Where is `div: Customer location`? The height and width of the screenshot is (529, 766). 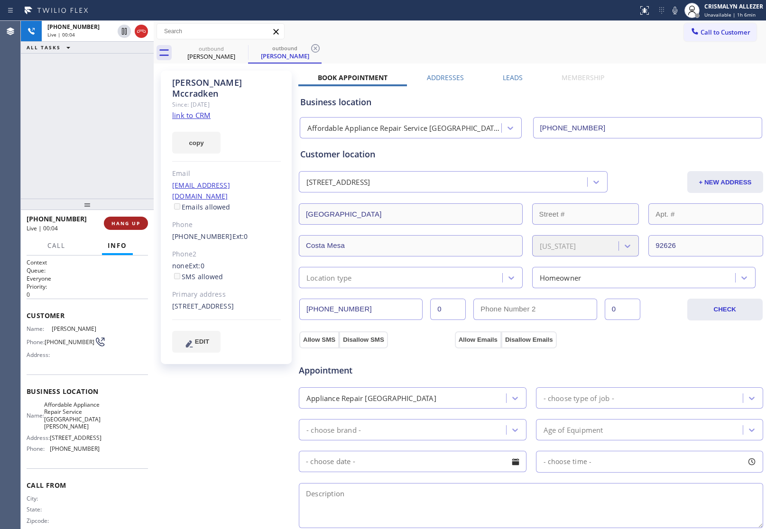 div: Customer location is located at coordinates (531, 154).